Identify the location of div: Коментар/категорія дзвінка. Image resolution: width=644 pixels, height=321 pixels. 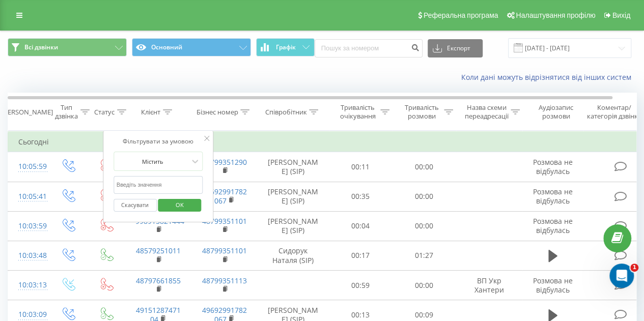
(614, 112).